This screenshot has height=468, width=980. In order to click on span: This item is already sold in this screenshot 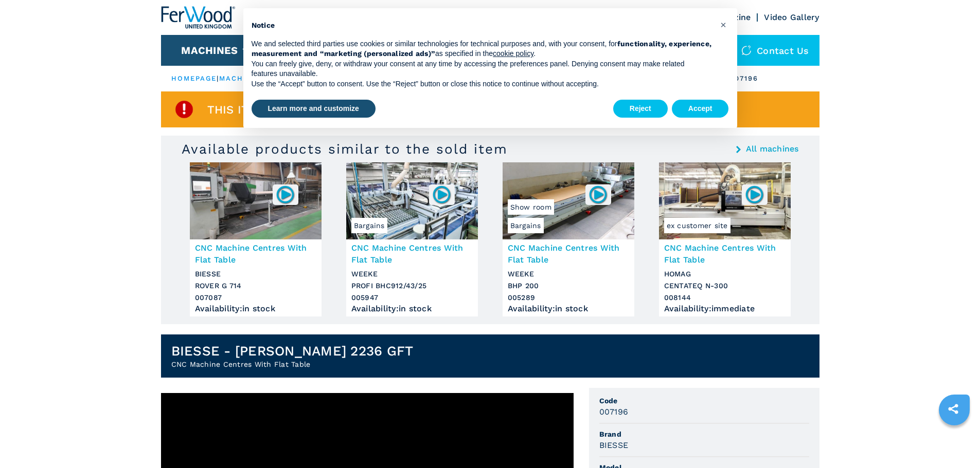, I will do `click(289, 109)`.